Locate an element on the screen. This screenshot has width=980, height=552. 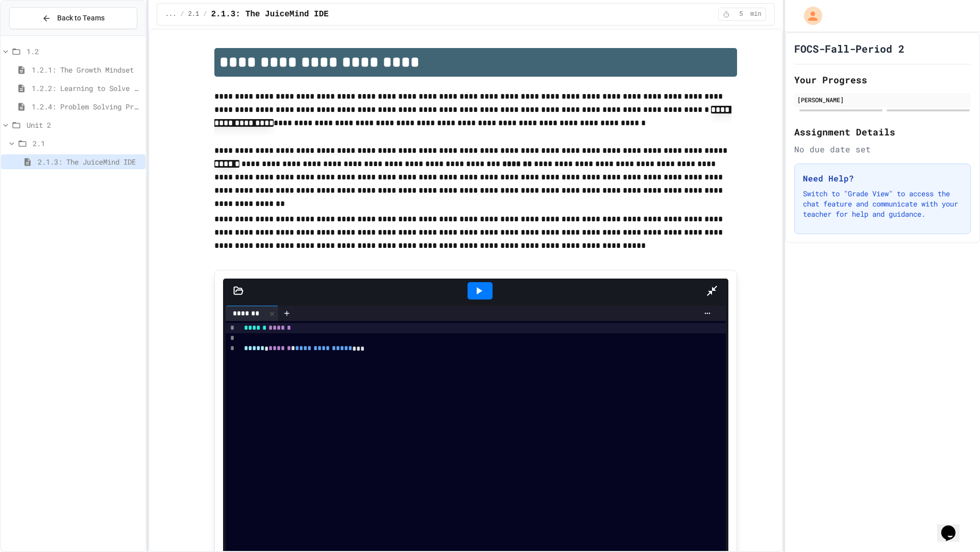
div: No due date set is located at coordinates (883, 149).